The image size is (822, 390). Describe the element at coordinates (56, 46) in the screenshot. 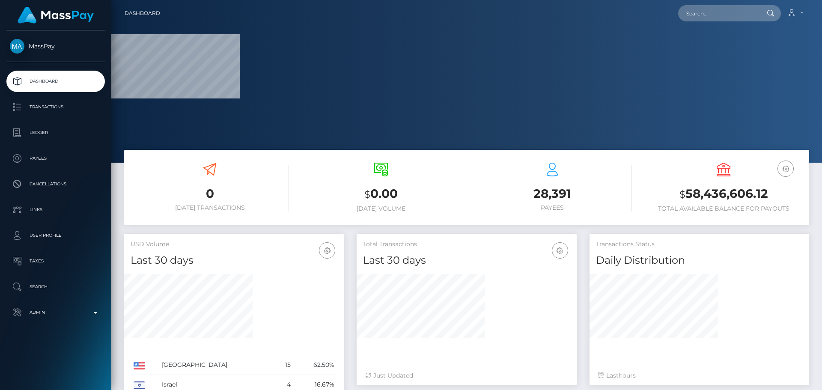

I see `span: MassPay` at that location.